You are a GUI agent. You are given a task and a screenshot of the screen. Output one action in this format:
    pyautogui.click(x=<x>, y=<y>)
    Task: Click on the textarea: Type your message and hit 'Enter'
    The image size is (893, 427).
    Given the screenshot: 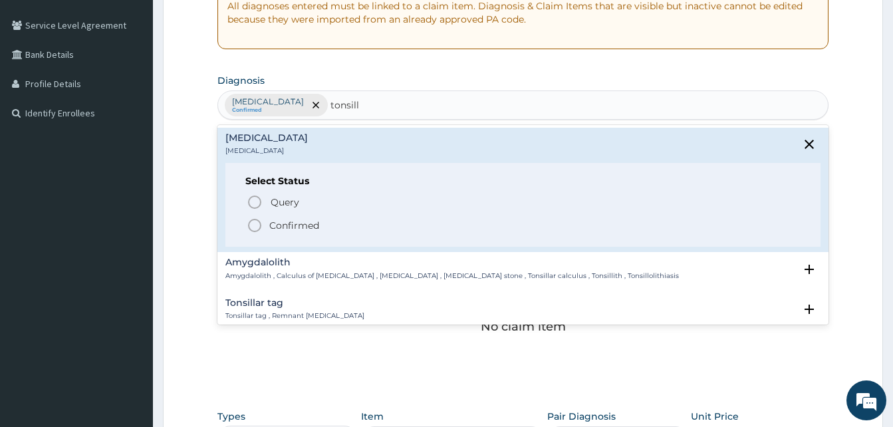 What is the action you would take?
    pyautogui.click(x=130, y=308)
    